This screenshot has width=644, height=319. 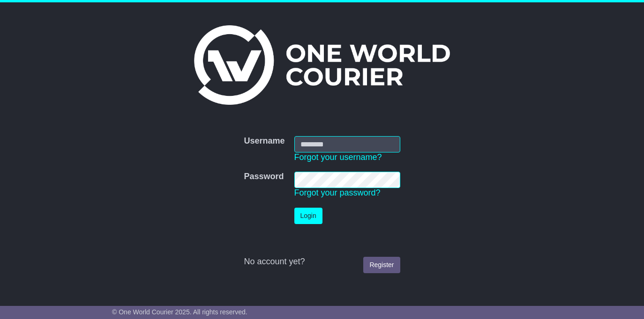 What do you see at coordinates (322, 65) in the screenshot?
I see `img: One World` at bounding box center [322, 65].